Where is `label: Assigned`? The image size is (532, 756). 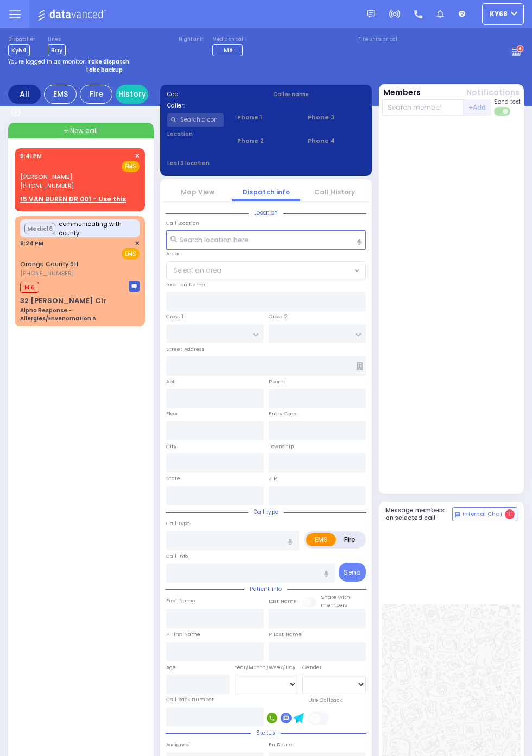 label: Assigned is located at coordinates (178, 744).